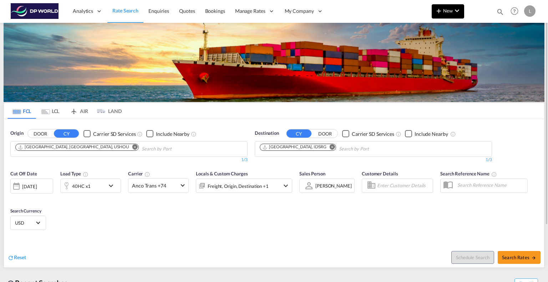 The width and height of the screenshot is (548, 282). Describe the element at coordinates (447, 11) in the screenshot. I see `button: icon-plus 400-fgNewicon-chevron-down` at that location.